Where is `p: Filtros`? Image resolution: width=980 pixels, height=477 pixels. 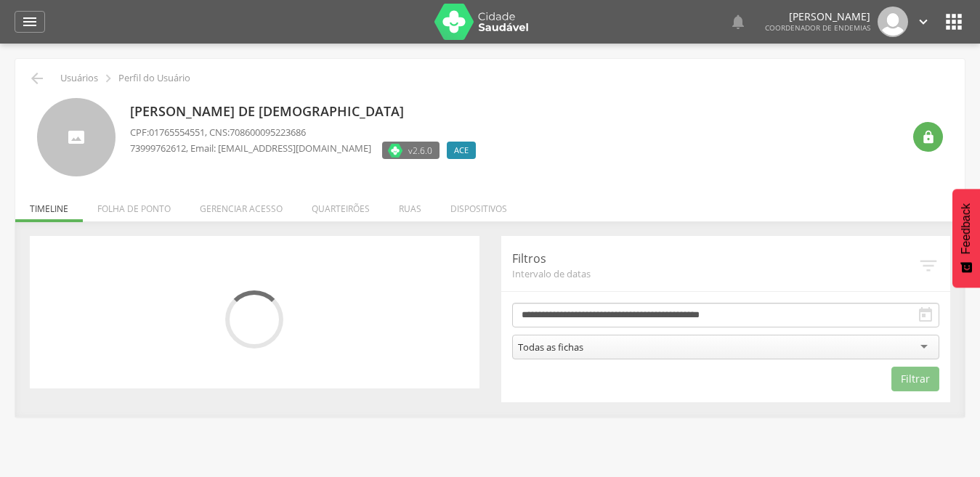 p: Filtros is located at coordinates (715, 258).